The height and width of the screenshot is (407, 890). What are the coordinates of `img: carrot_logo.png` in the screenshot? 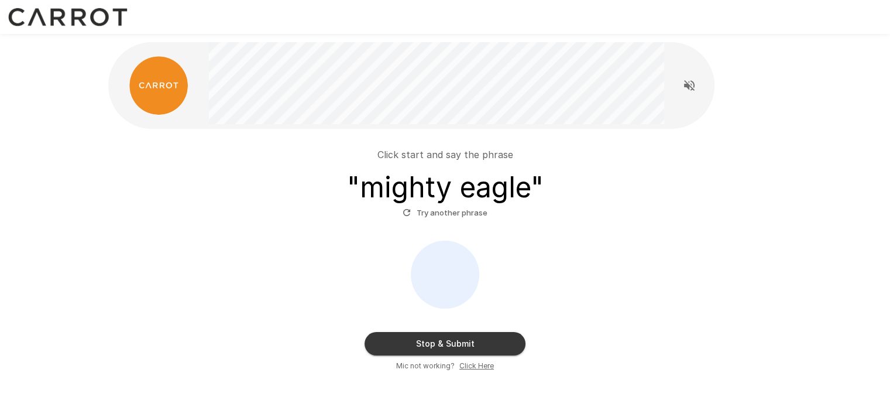 It's located at (159, 85).